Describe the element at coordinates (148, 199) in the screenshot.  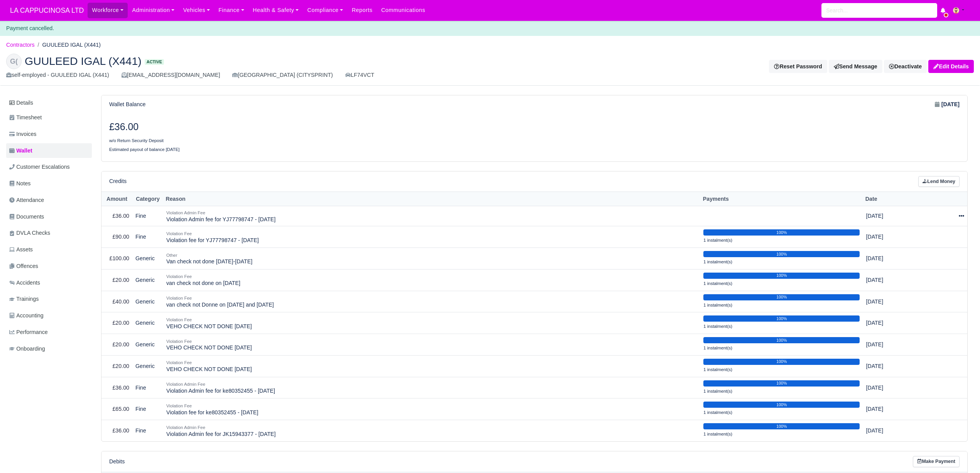
I see `th: Category` at that location.